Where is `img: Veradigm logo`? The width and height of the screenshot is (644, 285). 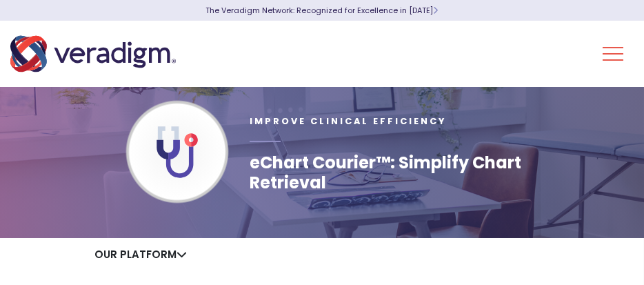
img: Veradigm logo is located at coordinates (93, 54).